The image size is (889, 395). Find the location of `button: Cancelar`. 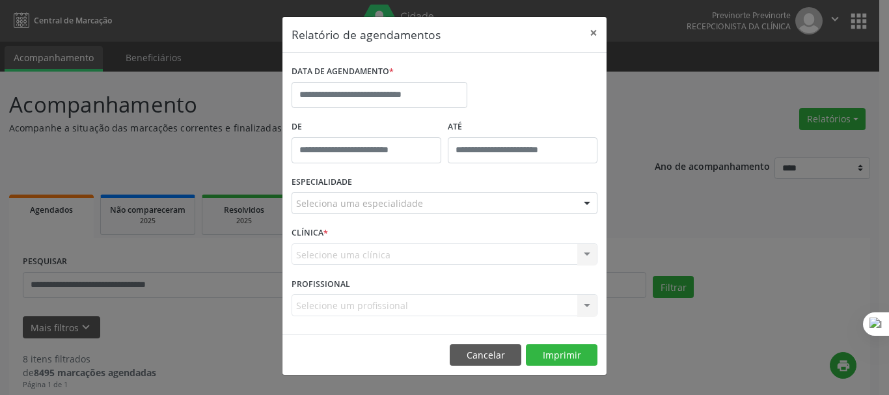

button: Cancelar is located at coordinates (485, 355).